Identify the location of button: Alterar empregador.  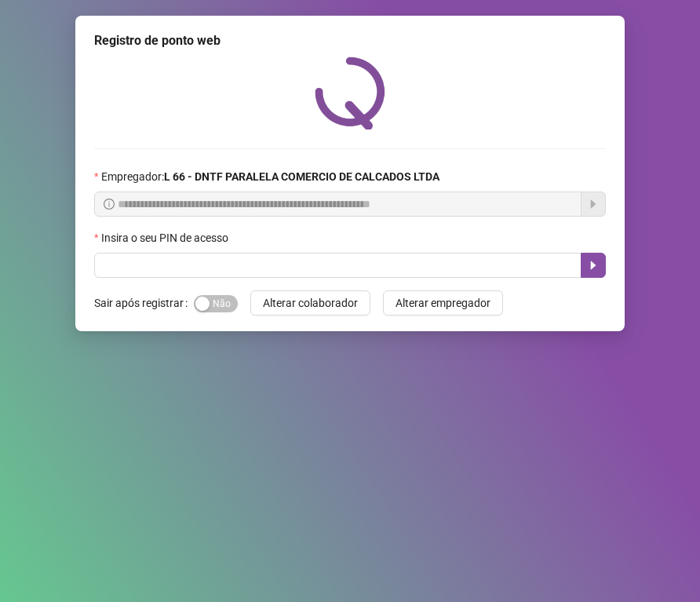
(443, 303).